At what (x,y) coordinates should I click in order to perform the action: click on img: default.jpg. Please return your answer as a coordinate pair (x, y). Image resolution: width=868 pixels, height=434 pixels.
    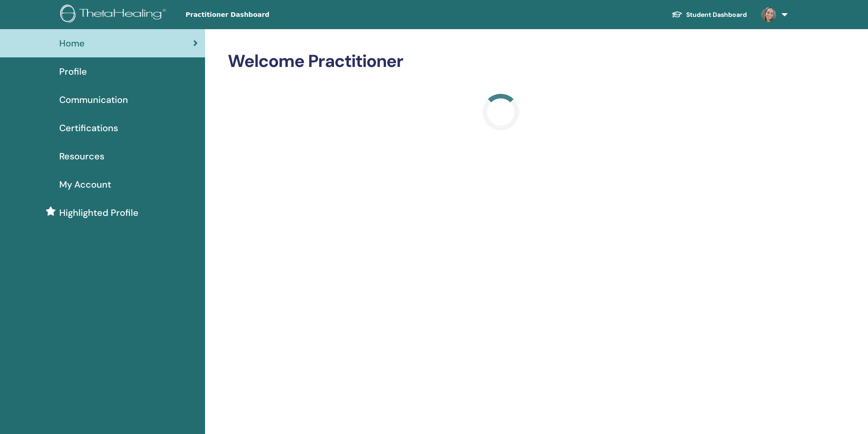
    Looking at the image, I should click on (769, 15).